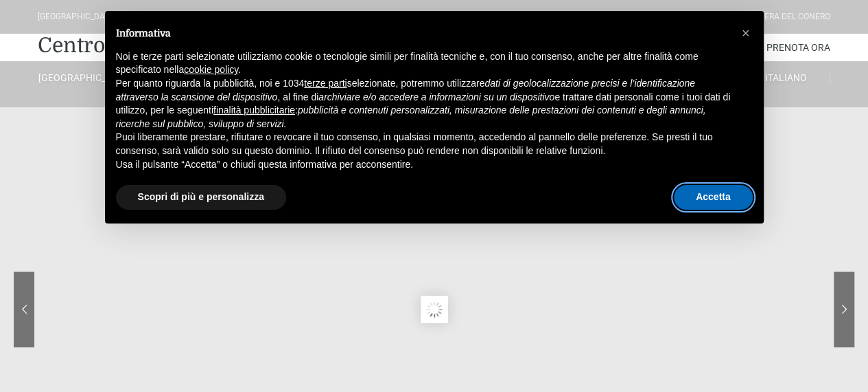  I want to click on button: Accetta, so click(713, 197).